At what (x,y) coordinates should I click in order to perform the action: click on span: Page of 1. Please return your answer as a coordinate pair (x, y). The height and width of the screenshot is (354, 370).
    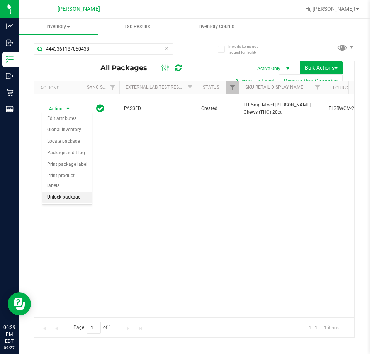
    Looking at the image, I should click on (92, 328).